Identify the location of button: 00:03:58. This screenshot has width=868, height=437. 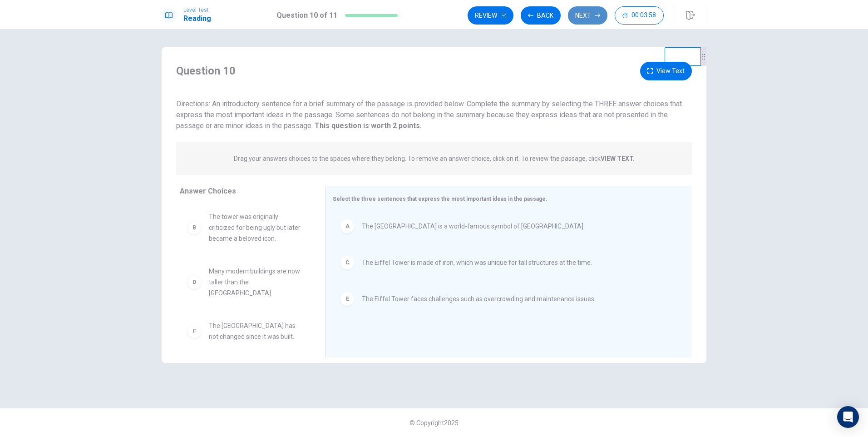
(639, 15).